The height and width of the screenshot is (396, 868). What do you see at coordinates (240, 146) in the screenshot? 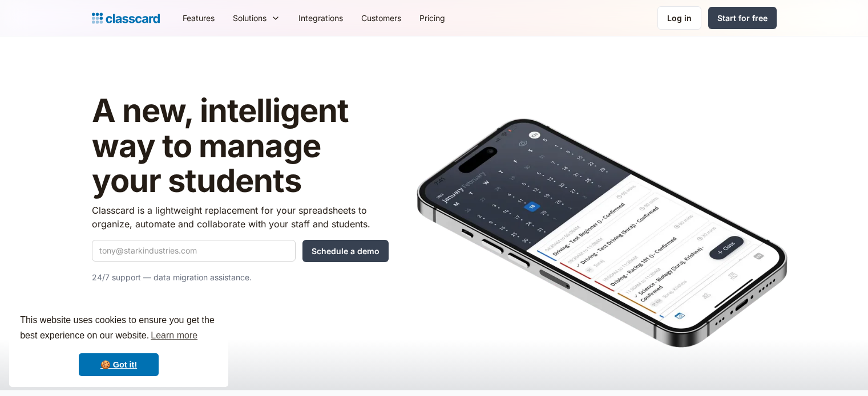
I see `h1: A new, intelligent way to manage your students` at bounding box center [240, 146].